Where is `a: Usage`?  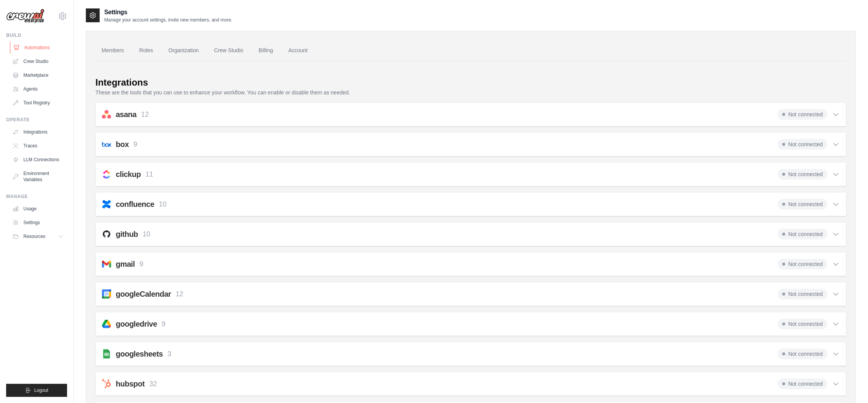 a: Usage is located at coordinates (38, 209).